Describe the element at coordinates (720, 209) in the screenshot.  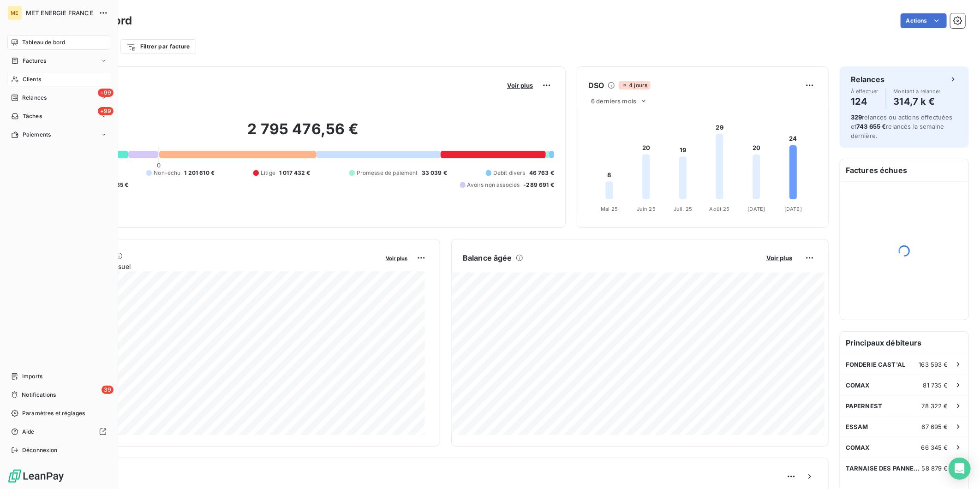
I see `tspan: Août 25` at that location.